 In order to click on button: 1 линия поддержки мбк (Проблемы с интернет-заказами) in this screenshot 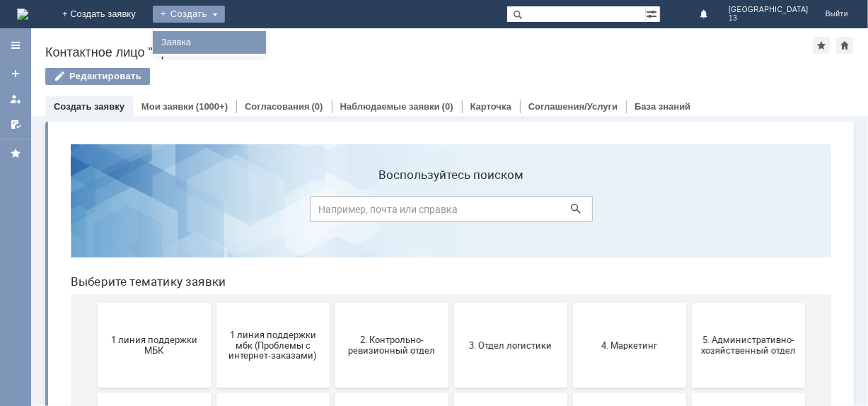, I will do `click(214, 212)`.